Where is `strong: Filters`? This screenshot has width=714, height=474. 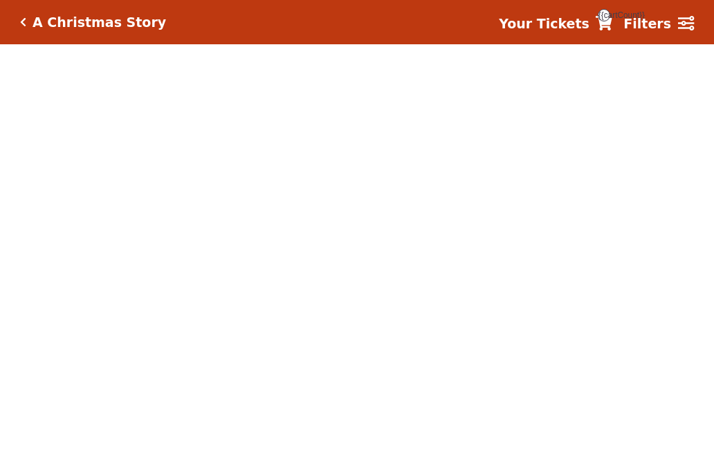
strong: Filters is located at coordinates (647, 24).